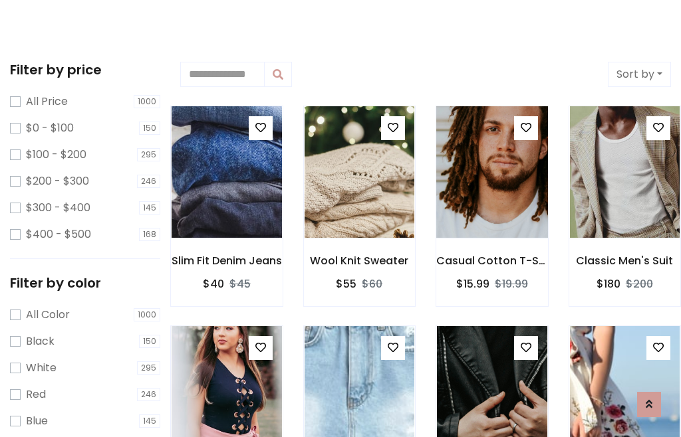 This screenshot has width=681, height=437. I want to click on h6: $55, so click(346, 284).